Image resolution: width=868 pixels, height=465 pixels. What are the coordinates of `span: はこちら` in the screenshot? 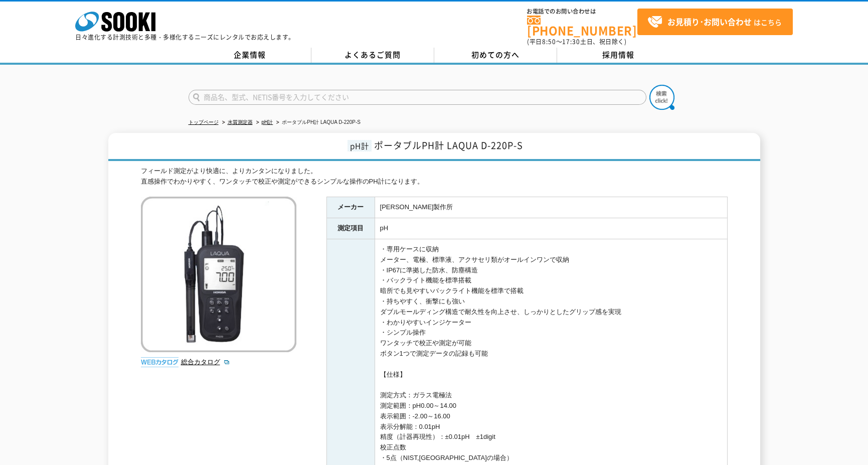 It's located at (714, 22).